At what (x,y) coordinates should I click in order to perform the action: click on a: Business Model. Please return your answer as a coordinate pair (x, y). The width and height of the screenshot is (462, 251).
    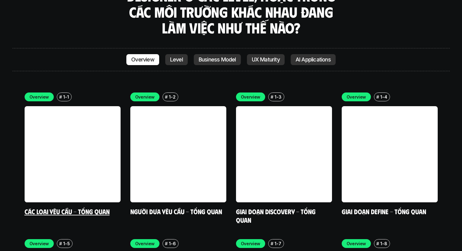
    Looking at the image, I should click on (217, 60).